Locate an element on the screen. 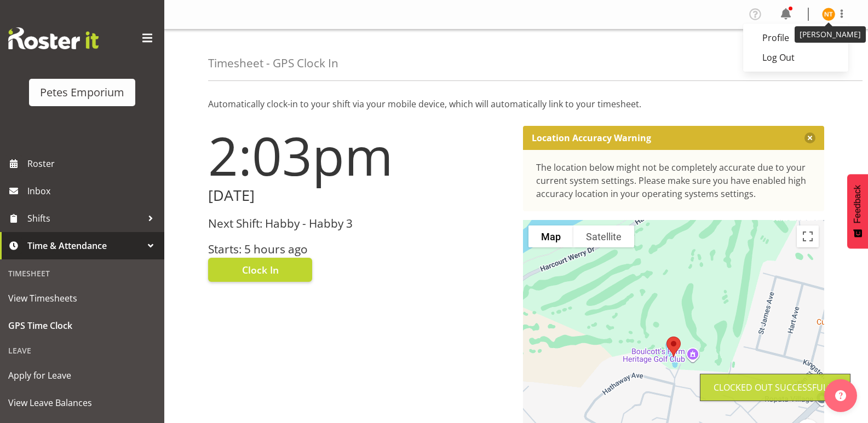 The image size is (868, 423). p: Automatically clock-in to your shift via your mobile device, which will automatically link to you... is located at coordinates (516, 104).